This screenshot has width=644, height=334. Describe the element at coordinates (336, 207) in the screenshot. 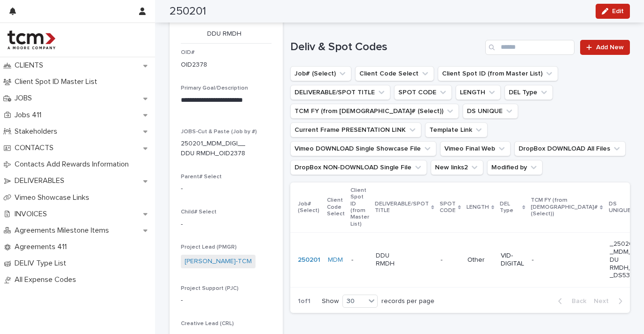

I see `p: Client Code Select` at that location.